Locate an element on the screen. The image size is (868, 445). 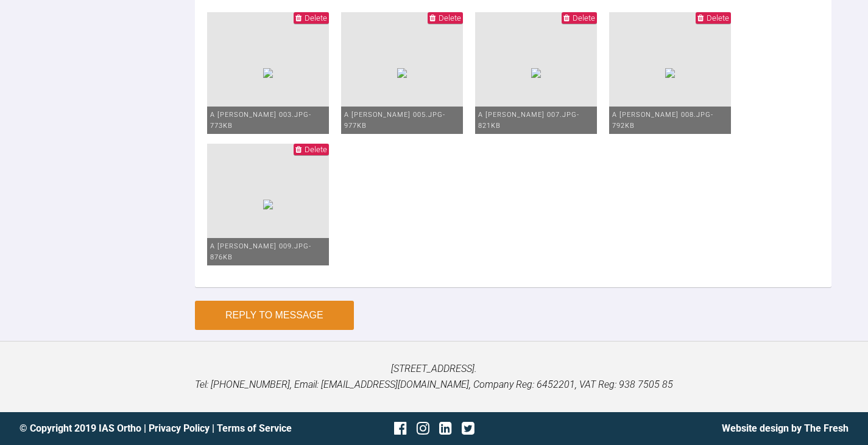
img: 465cd2a8-1d4c-4408-877b-59b88e1048fc is located at coordinates (402, 73).